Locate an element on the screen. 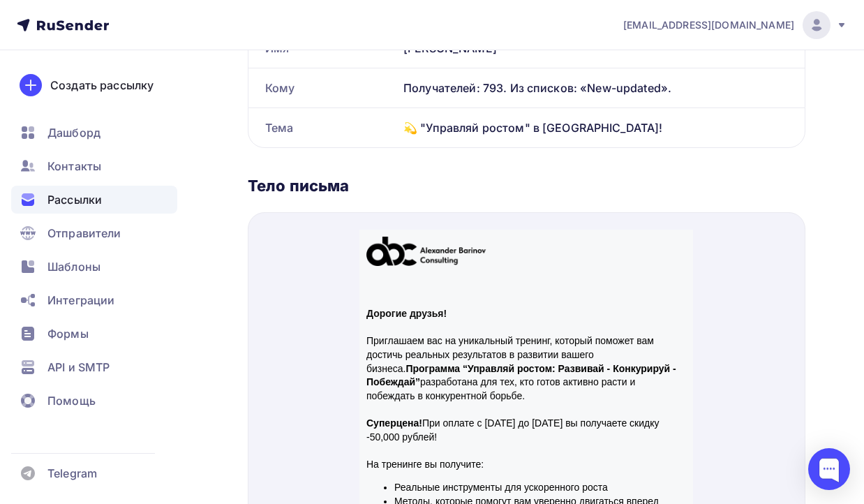  a: Контакты is located at coordinates (94, 166).